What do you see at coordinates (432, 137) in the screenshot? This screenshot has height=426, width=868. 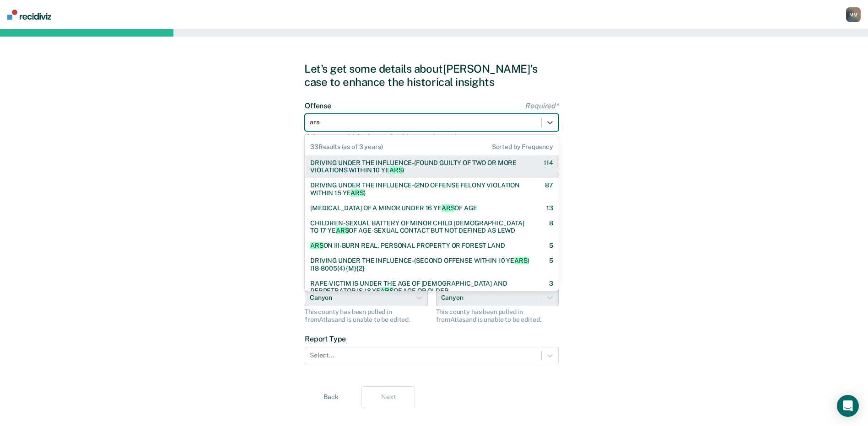 I see `div: If there are multiple charges for this case, choose the most severe` at bounding box center [432, 137].